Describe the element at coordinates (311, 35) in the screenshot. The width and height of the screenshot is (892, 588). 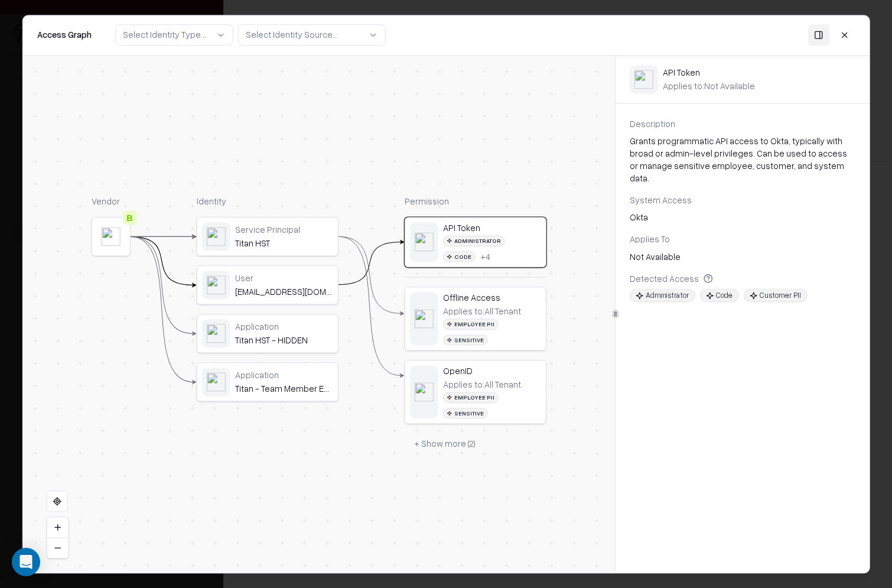
I see `button: Select Identity Source...` at that location.